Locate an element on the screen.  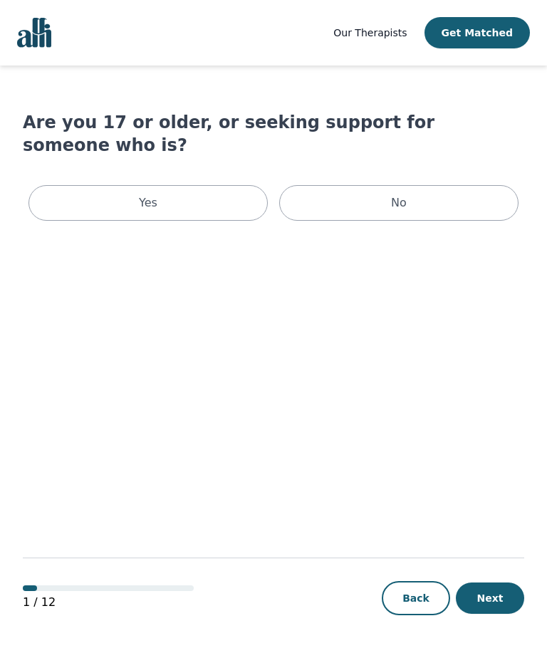
img: alli logo is located at coordinates (34, 33).